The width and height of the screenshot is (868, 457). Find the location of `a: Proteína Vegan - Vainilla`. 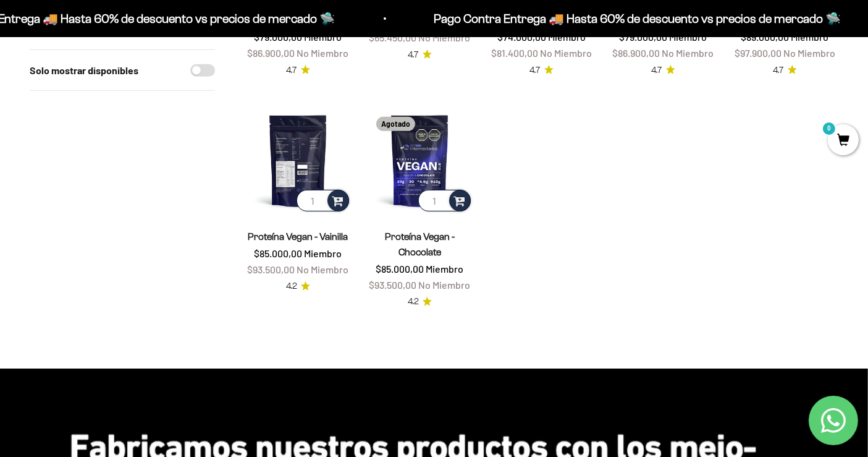

a: Proteína Vegan - Vainilla is located at coordinates (298, 236).